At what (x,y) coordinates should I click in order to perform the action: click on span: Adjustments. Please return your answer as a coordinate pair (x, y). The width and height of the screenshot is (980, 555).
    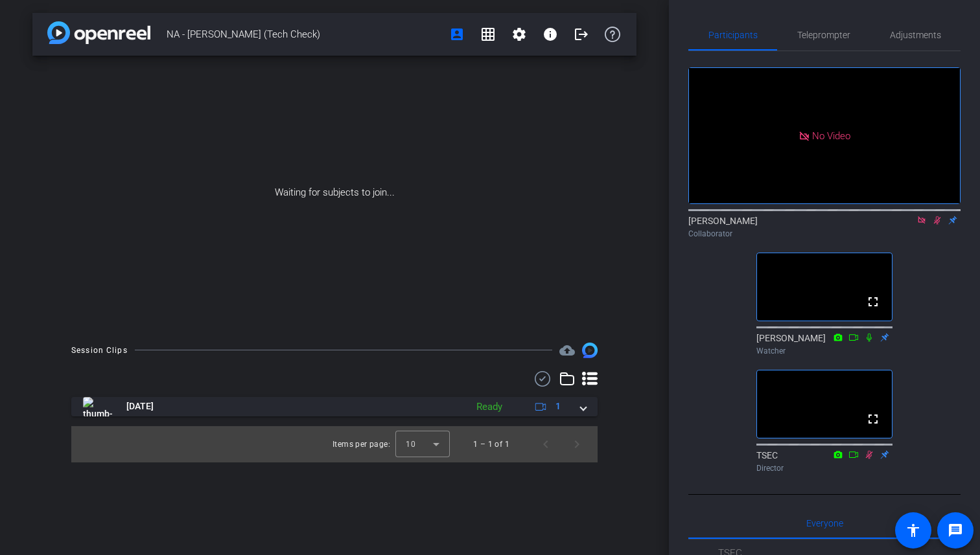
    Looking at the image, I should click on (915, 35).